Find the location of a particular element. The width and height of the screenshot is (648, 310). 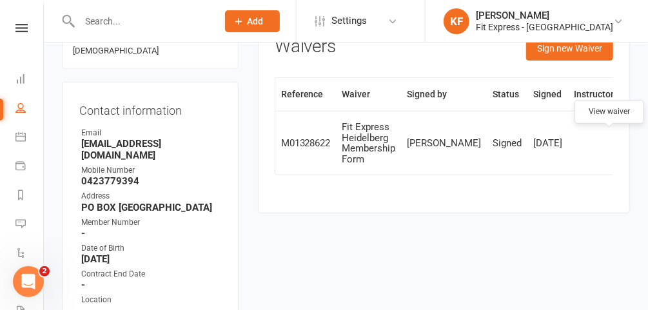

a: Calendar is located at coordinates (30, 138).